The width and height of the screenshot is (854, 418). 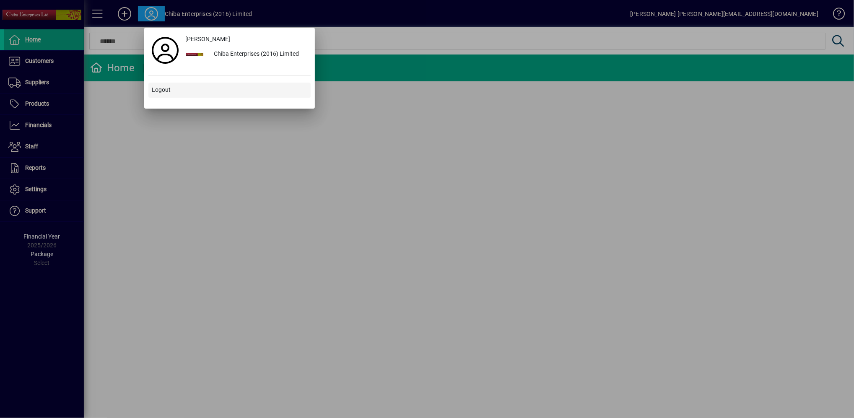 I want to click on span: Logout, so click(x=161, y=90).